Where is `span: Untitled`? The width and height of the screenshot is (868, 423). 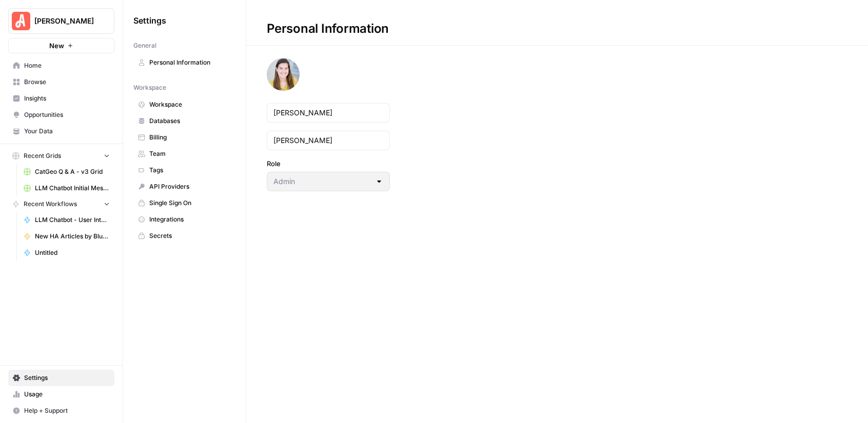
span: Untitled is located at coordinates (72, 253).